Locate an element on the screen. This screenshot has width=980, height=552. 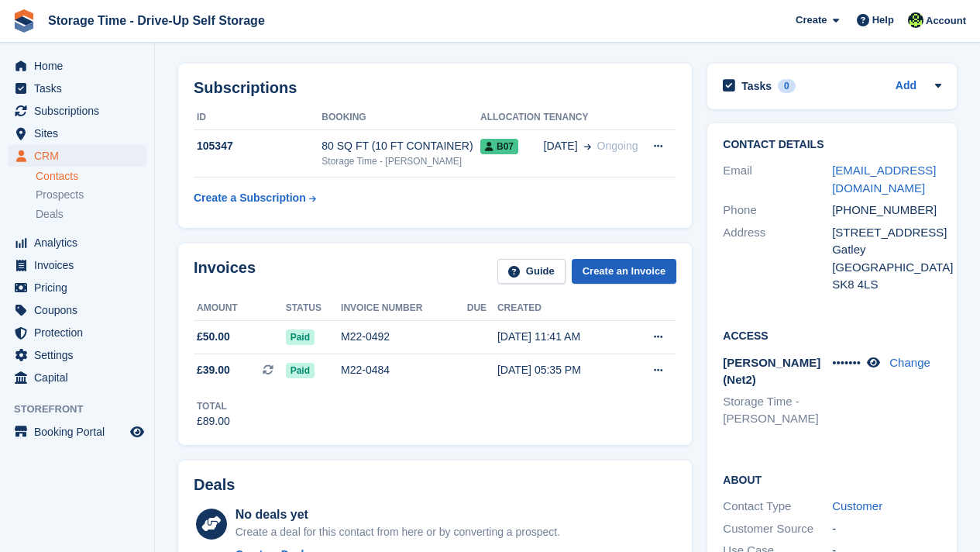
th: ID is located at coordinates (257, 118).